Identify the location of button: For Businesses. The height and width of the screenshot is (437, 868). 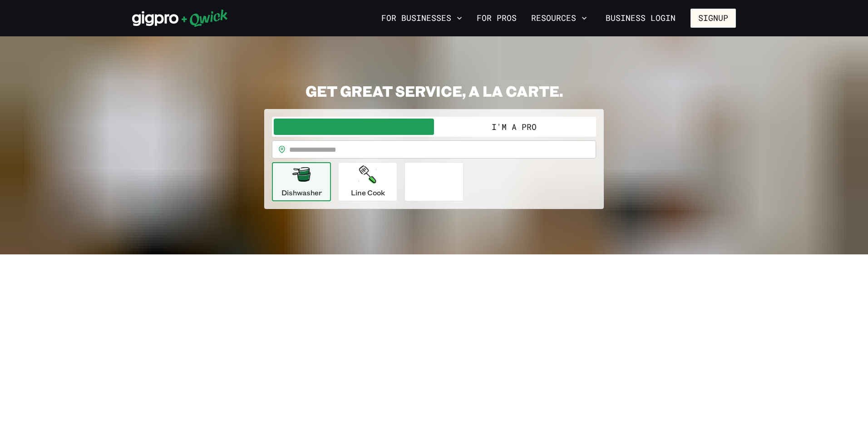
(421, 18).